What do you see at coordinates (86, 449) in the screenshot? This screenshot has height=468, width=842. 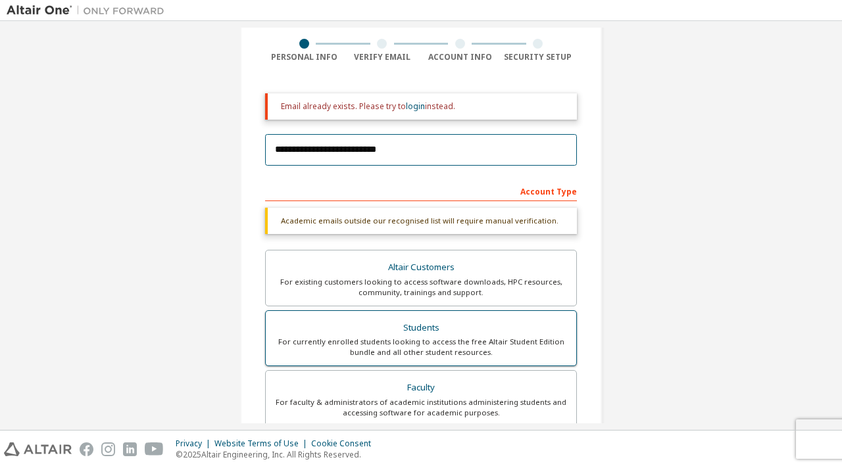 I see `img: facebook.svg` at bounding box center [86, 449].